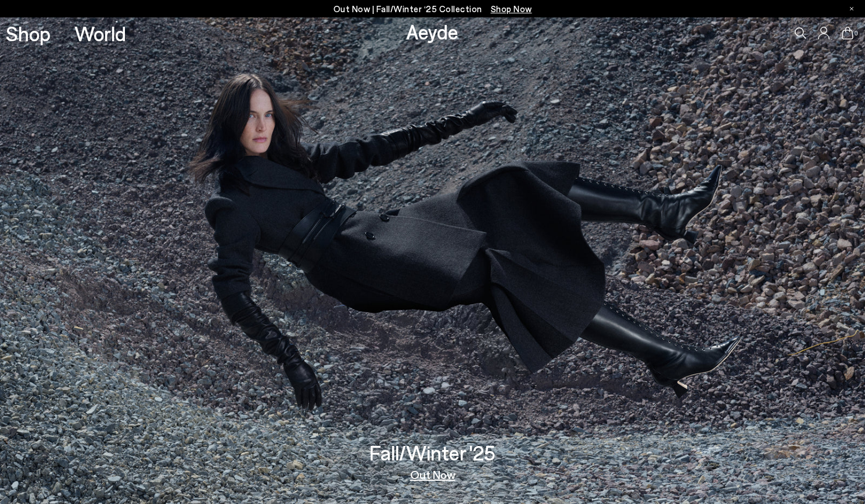  Describe the element at coordinates (512, 8) in the screenshot. I see `span: Navigate to /collections/new-in` at that location.